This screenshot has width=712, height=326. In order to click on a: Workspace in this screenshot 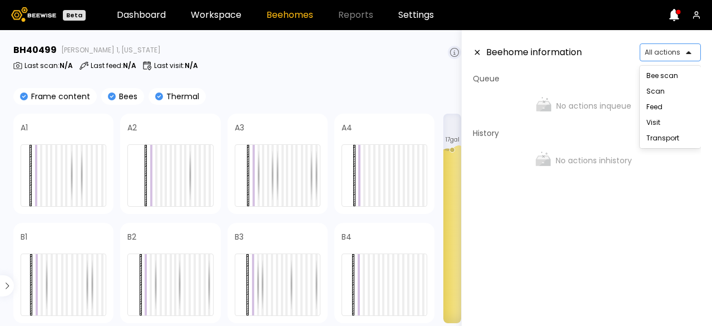, I will do `click(216, 15)`.